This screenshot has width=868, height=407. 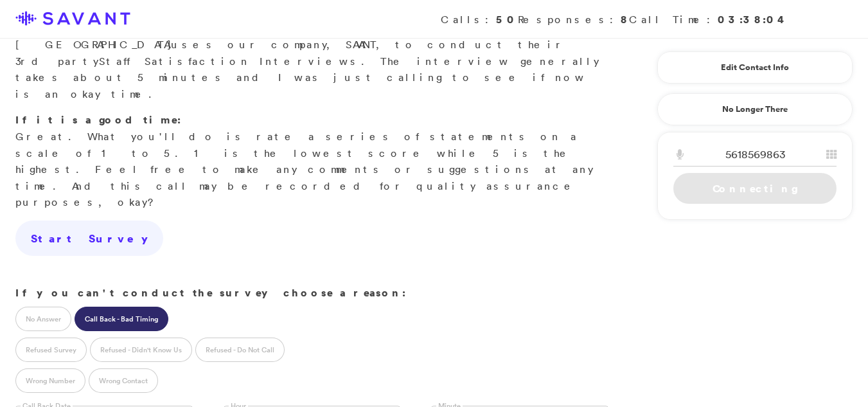 I want to click on label: Refused - Didn't Know Us, so click(x=141, y=350).